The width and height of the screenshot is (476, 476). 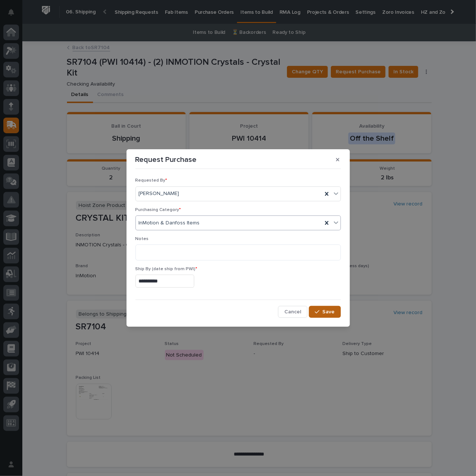 I want to click on button: Save, so click(x=324, y=312).